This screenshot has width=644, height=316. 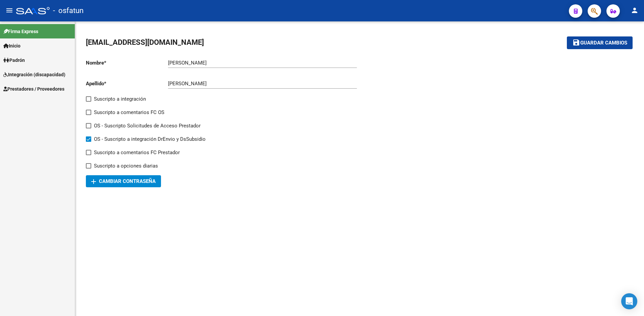 I want to click on mat-icon: save, so click(x=576, y=42).